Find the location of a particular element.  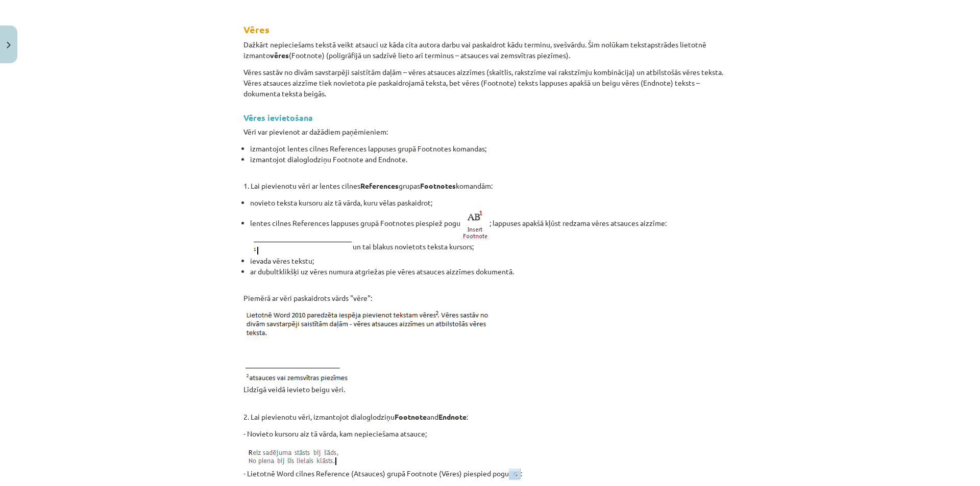

strong: References is located at coordinates (379, 186).